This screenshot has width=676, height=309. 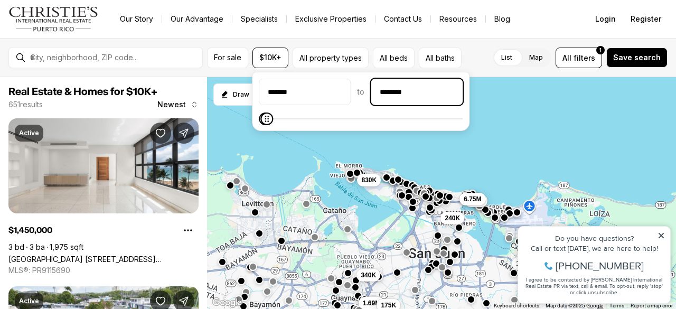 What do you see at coordinates (228, 58) in the screenshot?
I see `span: For sale` at bounding box center [228, 58].